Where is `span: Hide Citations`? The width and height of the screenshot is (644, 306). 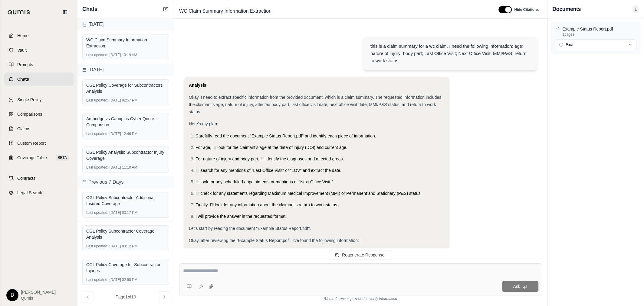 span: Hide Citations is located at coordinates (526, 10).